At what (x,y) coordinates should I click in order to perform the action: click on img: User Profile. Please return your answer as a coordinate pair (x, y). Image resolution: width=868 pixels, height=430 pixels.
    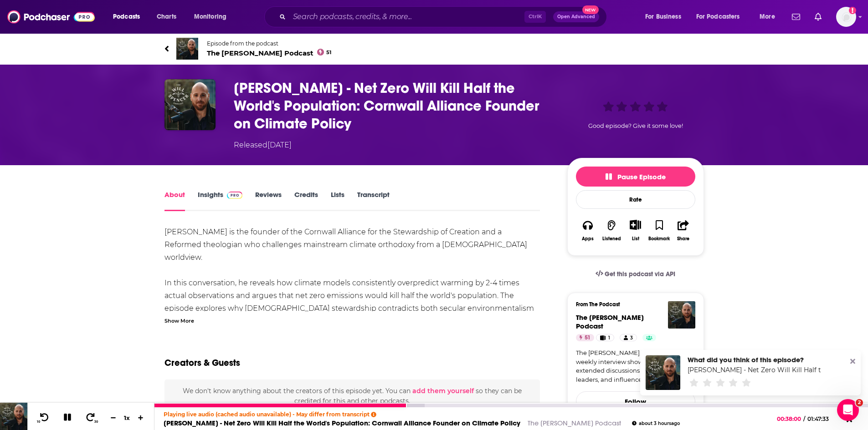
    Looking at the image, I should click on (846, 17).